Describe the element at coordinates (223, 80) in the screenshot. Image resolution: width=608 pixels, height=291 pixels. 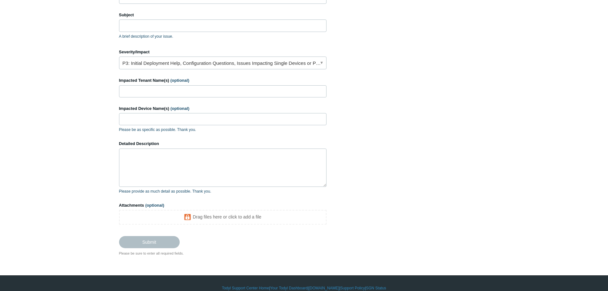
I see `label: Impacted Tenant Name(s)` at that location.